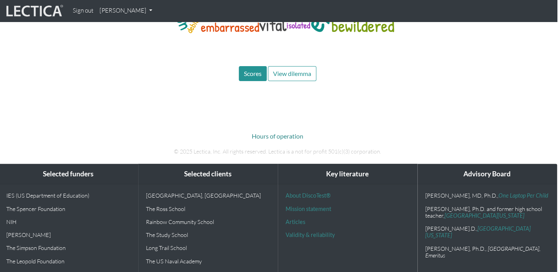 The height and width of the screenshot is (272, 559). Describe the element at coordinates (208, 222) in the screenshot. I see `p: Rainbow Community School` at that location.